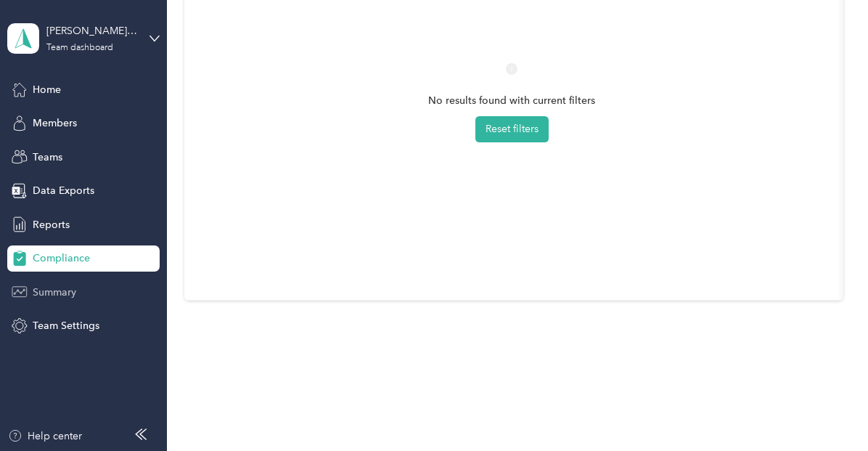 This screenshot has height=451, width=868. What do you see at coordinates (512, 130) in the screenshot?
I see `button: Reset filters` at bounding box center [512, 130].